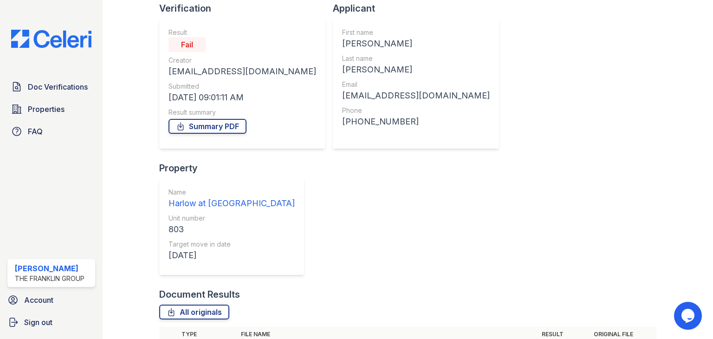 The width and height of the screenshot is (713, 339). I want to click on div: Creator, so click(242, 60).